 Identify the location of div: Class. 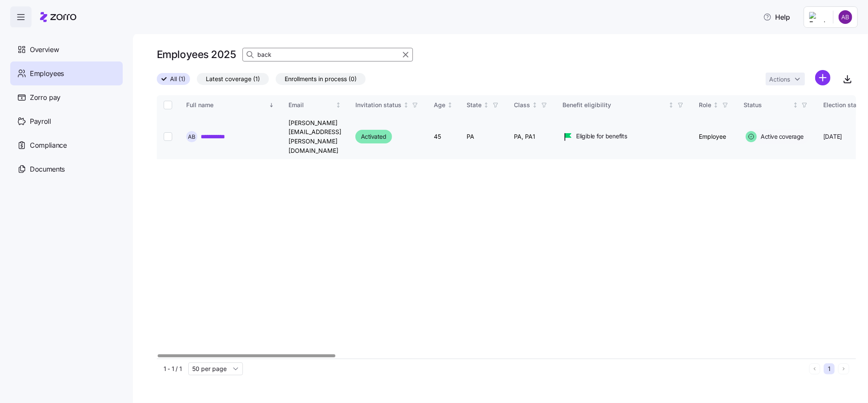
(523, 105).